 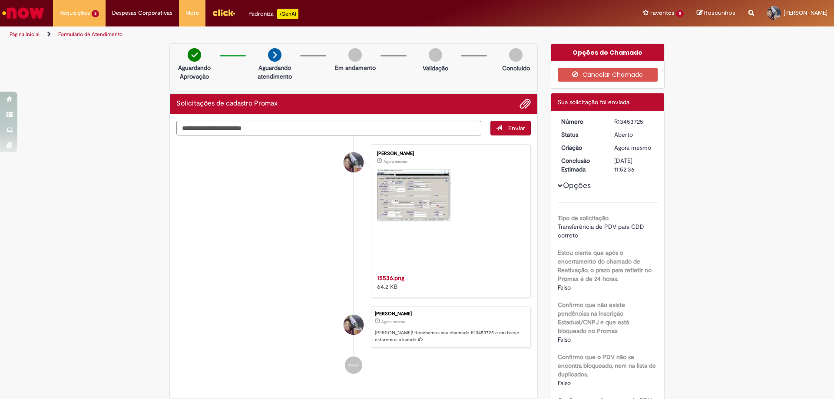 I want to click on button: Cancelar Chamado, so click(x=608, y=75).